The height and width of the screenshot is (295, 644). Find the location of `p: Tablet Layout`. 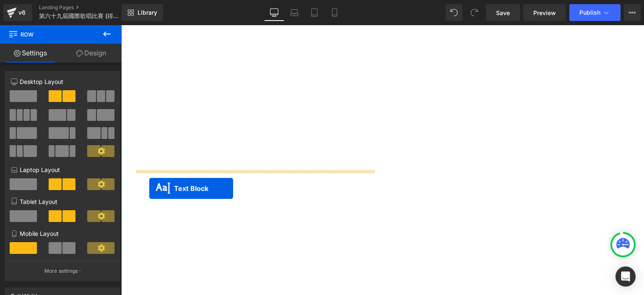

p: Tablet Layout is located at coordinates (62, 201).